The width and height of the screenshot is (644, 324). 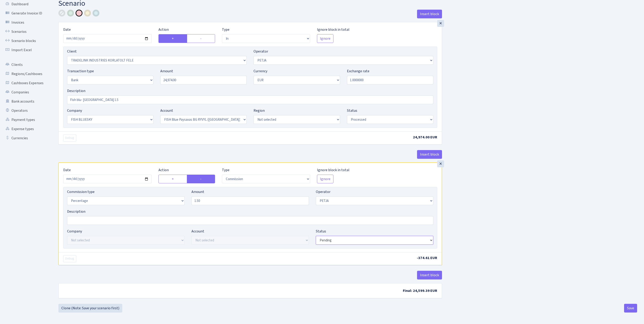 What do you see at coordinates (81, 192) in the screenshot?
I see `label: Commission type` at bounding box center [81, 192].